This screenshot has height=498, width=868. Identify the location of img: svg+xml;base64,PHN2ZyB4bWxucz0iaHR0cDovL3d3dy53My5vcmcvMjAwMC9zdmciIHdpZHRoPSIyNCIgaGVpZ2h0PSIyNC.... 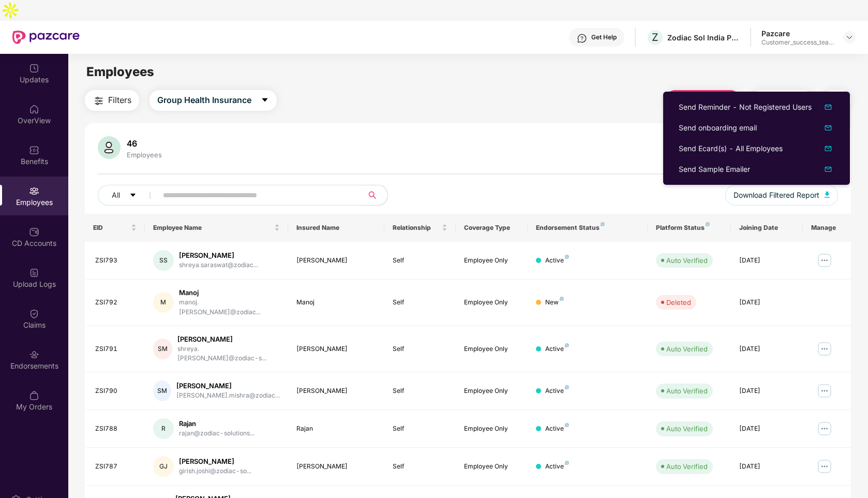
(99, 101).